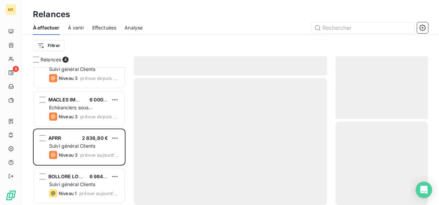 The image size is (439, 205). Describe the element at coordinates (68, 193) in the screenshot. I see `span: Niveau 1` at that location.